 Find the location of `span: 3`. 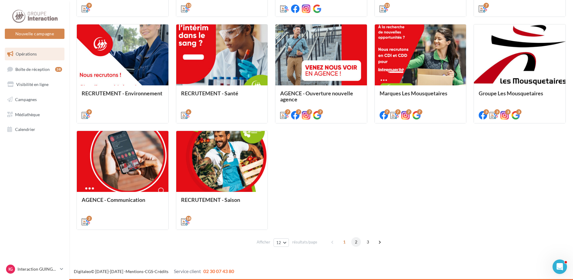

span: 3 is located at coordinates (368, 242).